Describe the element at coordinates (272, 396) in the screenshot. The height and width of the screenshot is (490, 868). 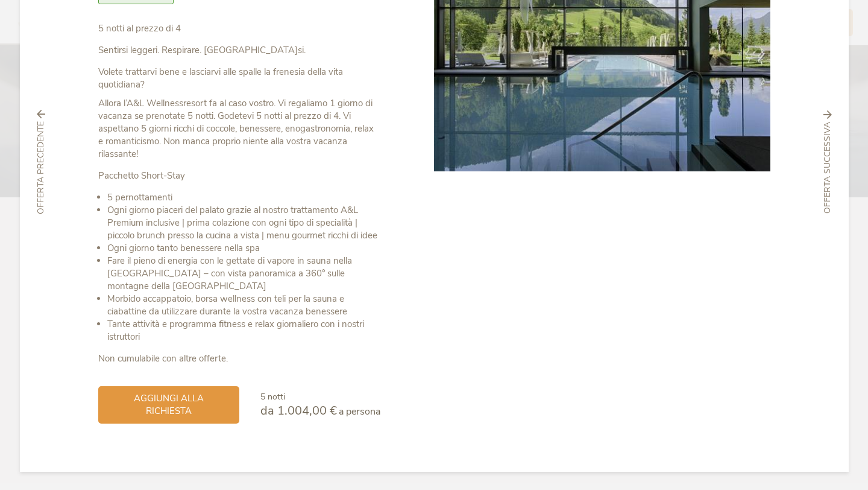
I see `span: 5 notti` at that location.